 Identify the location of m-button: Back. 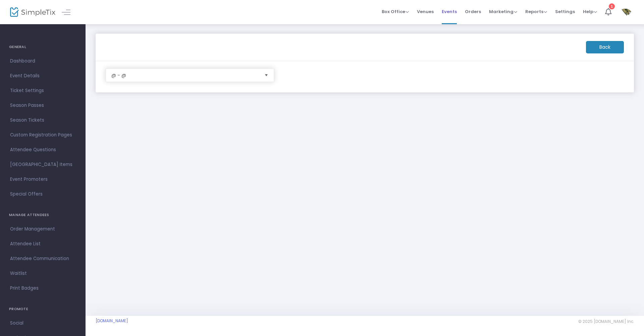
(605, 47).